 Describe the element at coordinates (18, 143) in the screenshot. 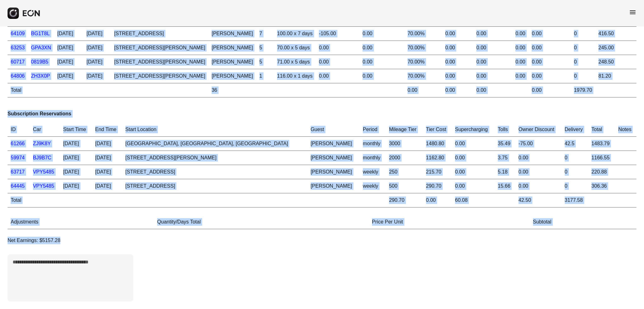

I see `a: 61266` at that location.